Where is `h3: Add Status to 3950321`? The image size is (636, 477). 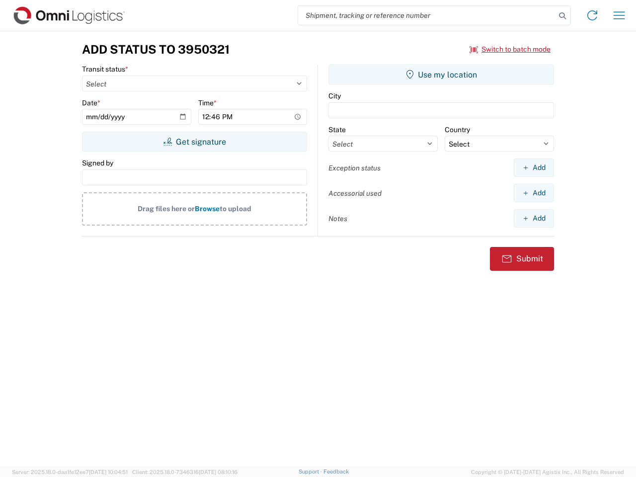
h3: Add Status to 3950321 is located at coordinates (155, 49).